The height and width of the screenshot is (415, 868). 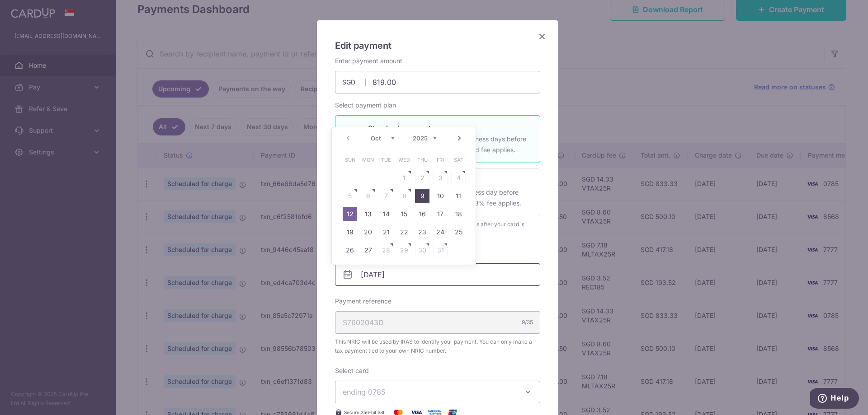 I want to click on a: 18, so click(x=458, y=214).